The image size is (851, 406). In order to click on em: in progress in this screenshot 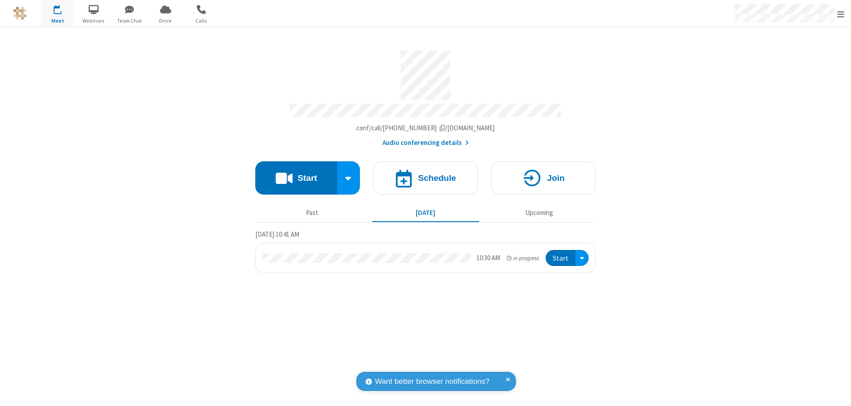, I will do `click(522, 258)`.